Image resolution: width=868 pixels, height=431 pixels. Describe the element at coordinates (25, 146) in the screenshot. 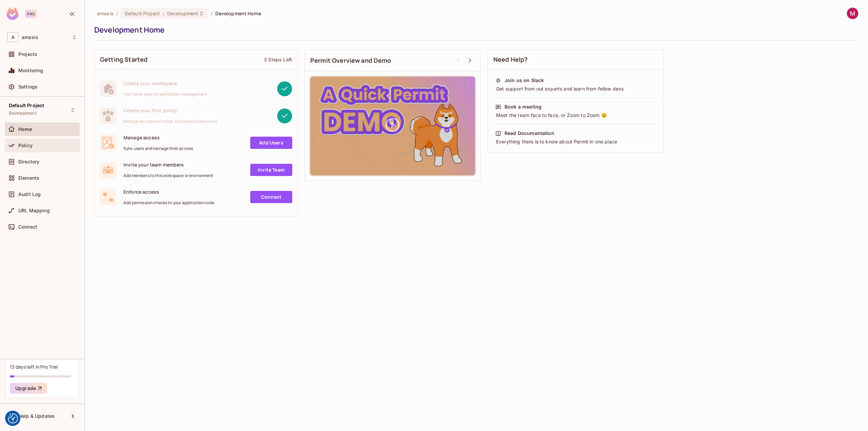

I see `span: Policy` at that location.